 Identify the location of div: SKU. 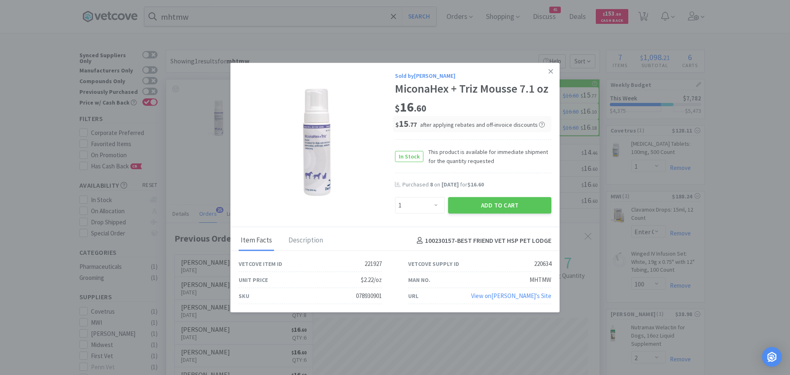
(244, 296).